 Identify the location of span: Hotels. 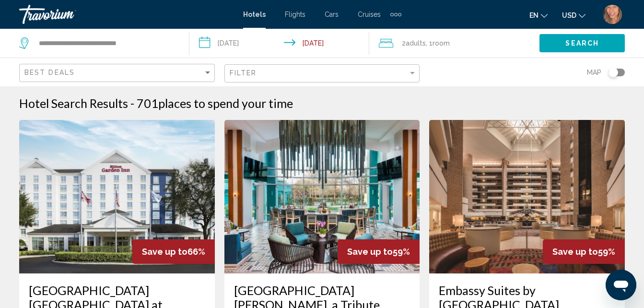
(255, 15).